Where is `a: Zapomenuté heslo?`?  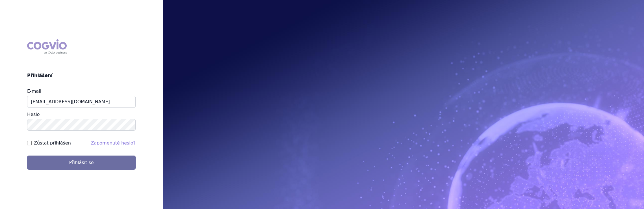
a: Zapomenuté heslo? is located at coordinates (113, 143).